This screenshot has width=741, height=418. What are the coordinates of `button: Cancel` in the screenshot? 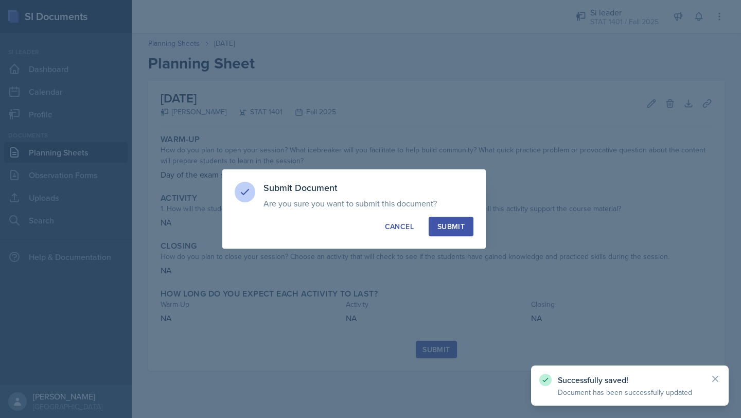 It's located at (399, 226).